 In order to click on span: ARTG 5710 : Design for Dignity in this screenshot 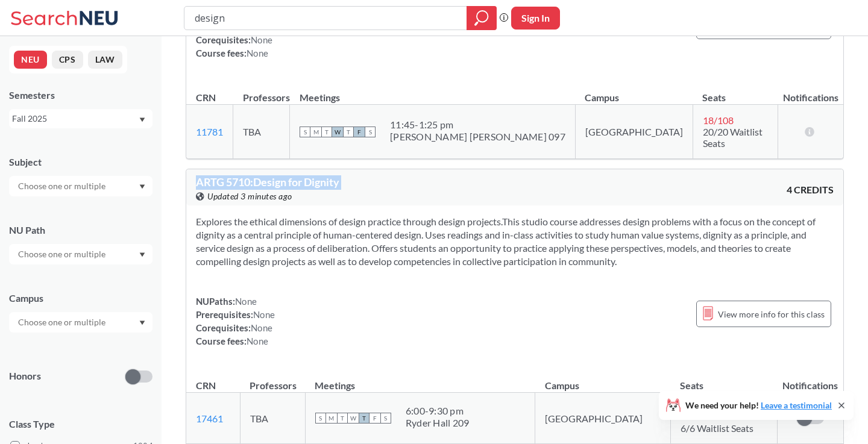, I will do `click(267, 182)`.